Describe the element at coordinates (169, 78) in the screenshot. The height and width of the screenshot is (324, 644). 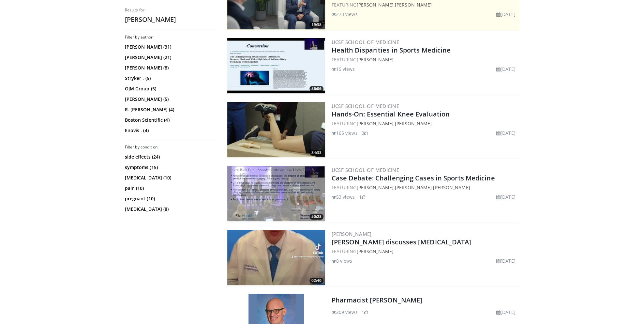
I see `a: Stryker . (5)` at that location.